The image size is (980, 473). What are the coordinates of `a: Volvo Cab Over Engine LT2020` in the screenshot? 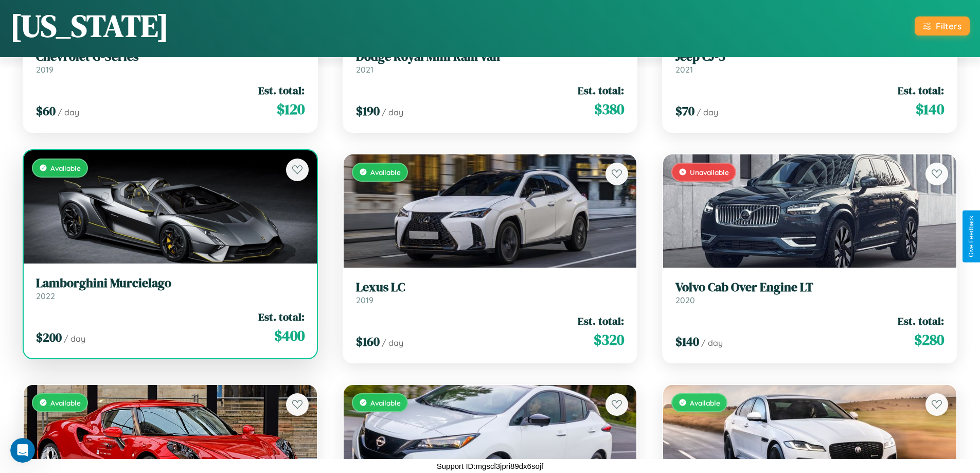 It's located at (810, 292).